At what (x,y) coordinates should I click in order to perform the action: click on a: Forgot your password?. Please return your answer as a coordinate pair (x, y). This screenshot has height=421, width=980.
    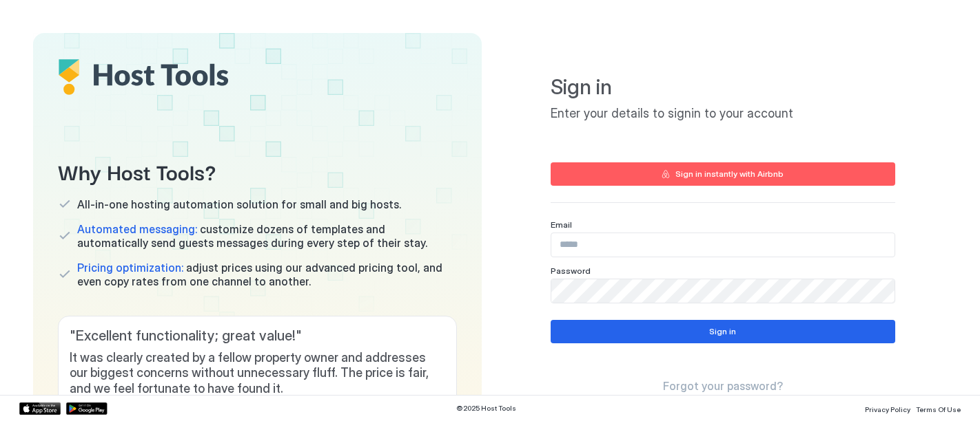
    Looking at the image, I should click on (723, 387).